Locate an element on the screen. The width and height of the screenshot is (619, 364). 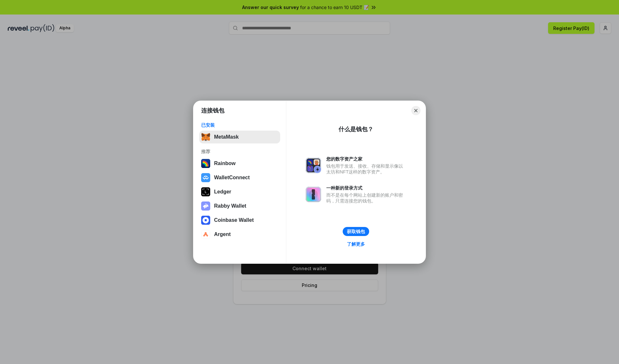
button: MetaMask is located at coordinates (239, 137).